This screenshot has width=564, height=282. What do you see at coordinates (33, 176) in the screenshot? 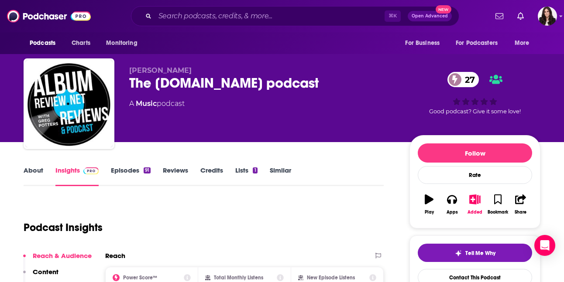
I see `a: About` at bounding box center [33, 176].